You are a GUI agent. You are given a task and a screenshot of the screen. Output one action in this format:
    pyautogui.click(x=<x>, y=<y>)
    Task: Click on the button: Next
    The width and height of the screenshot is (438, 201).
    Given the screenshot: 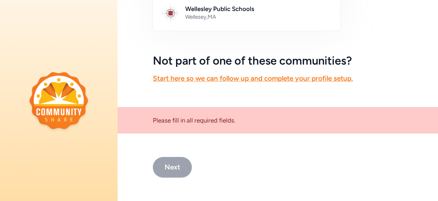 What is the action you would take?
    pyautogui.click(x=172, y=167)
    